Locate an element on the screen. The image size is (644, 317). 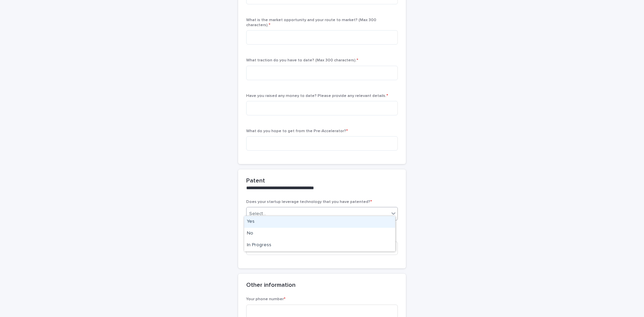
div: Select... is located at coordinates (257, 214).